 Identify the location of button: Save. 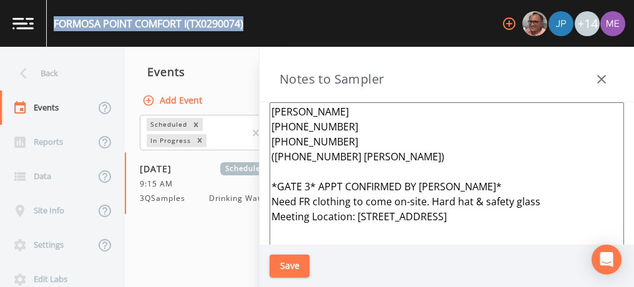
(290, 266).